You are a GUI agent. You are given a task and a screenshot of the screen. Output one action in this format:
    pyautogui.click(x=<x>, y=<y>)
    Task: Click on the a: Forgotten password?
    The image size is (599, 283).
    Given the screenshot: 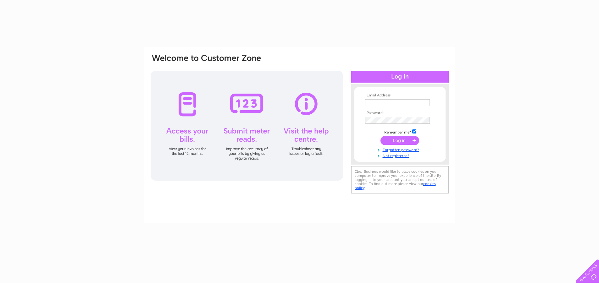 What is the action you would take?
    pyautogui.click(x=401, y=149)
    